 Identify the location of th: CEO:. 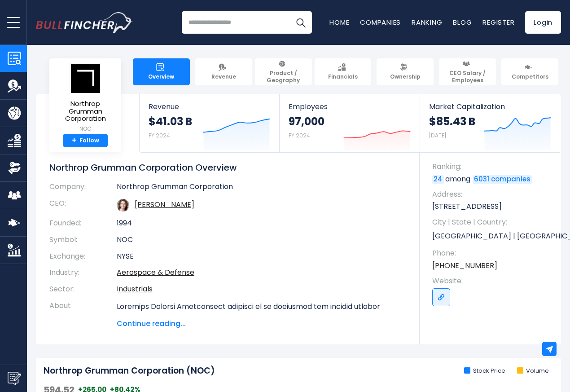
(83, 205).